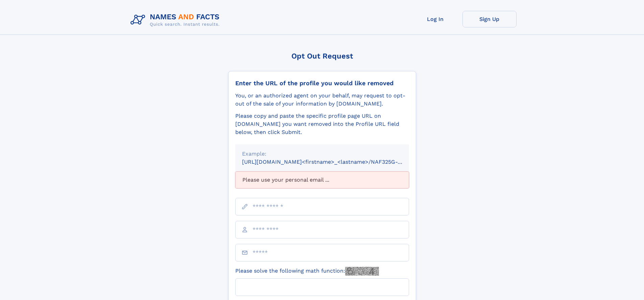 The image size is (644, 300). I want to click on img: Logo Names and Facts, so click(177, 20).